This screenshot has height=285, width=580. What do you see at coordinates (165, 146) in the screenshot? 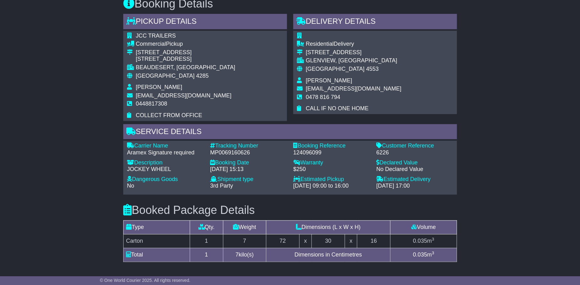
I see `div: Carrier Name` at bounding box center [165, 146].